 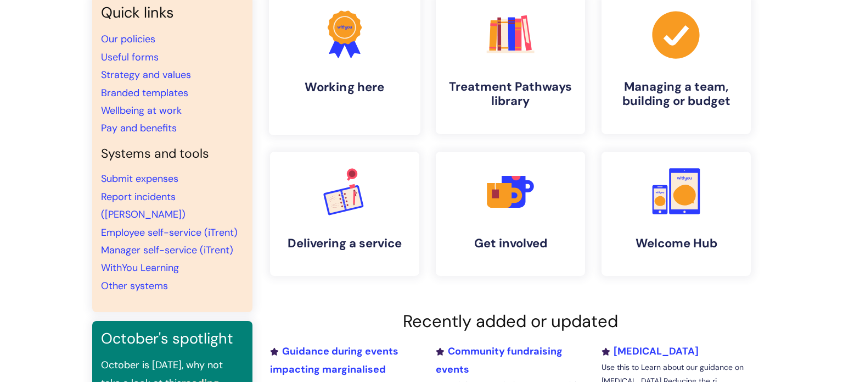 What do you see at coordinates (130, 57) in the screenshot?
I see `a: Useful forms` at bounding box center [130, 57].